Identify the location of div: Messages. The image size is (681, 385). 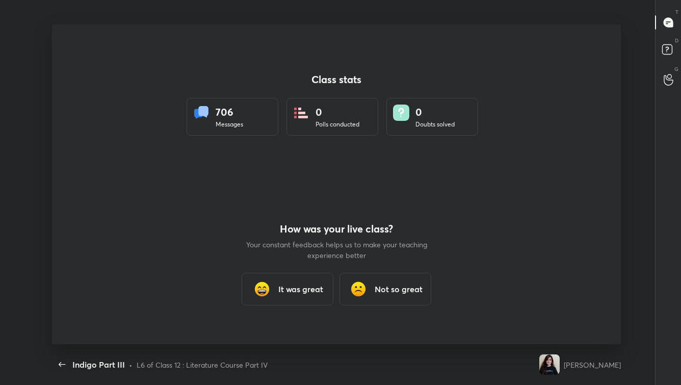
(229, 124).